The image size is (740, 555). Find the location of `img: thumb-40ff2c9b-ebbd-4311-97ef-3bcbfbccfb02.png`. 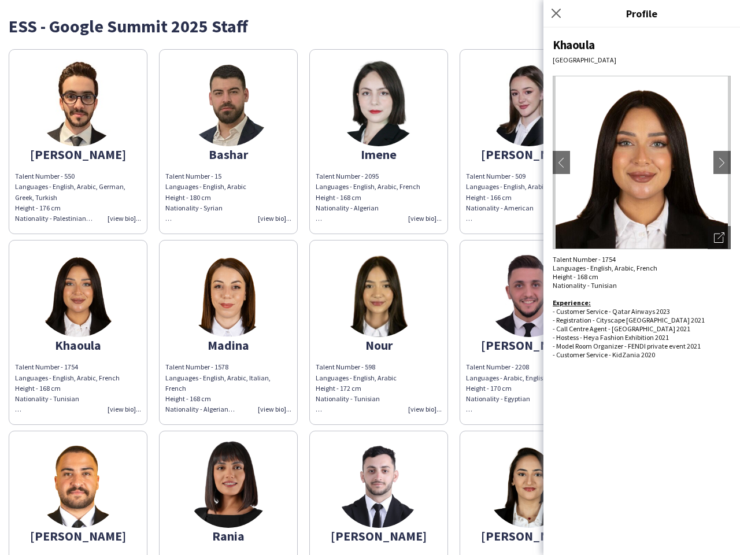

img: thumb-40ff2c9b-ebbd-4311-97ef-3bcbfbccfb02.png is located at coordinates (379, 484).